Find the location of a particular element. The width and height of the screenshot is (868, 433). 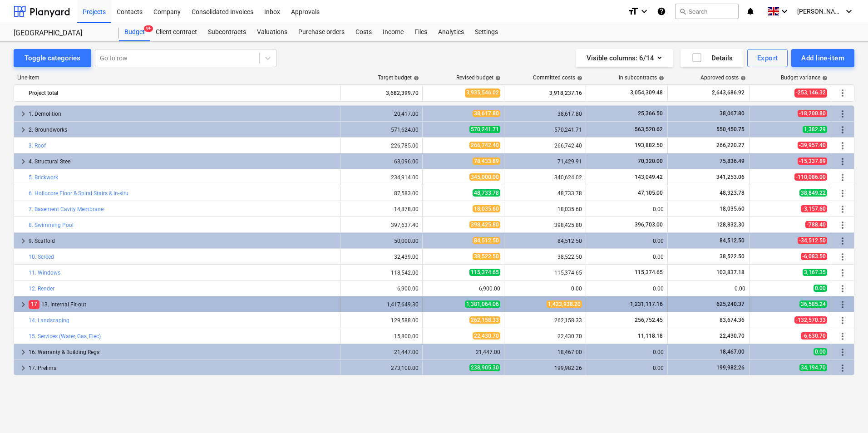

span: 83,674.36 is located at coordinates (732, 320).